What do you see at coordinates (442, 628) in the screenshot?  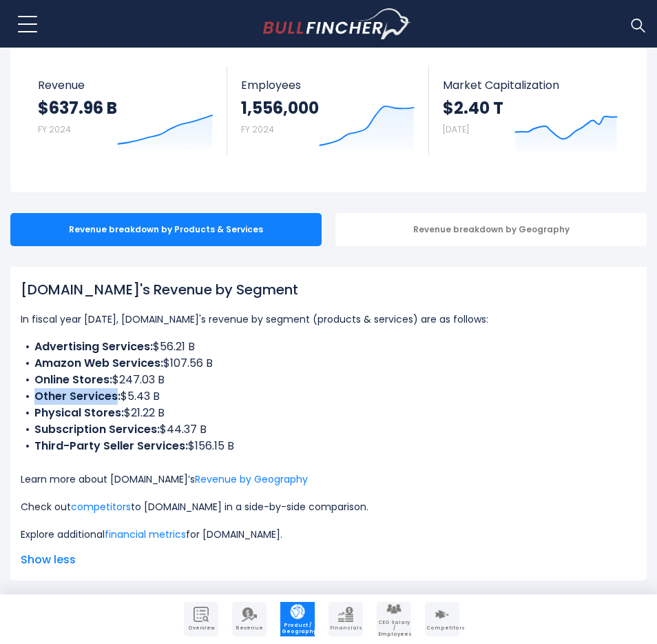 I see `span: Competitors` at bounding box center [442, 628].